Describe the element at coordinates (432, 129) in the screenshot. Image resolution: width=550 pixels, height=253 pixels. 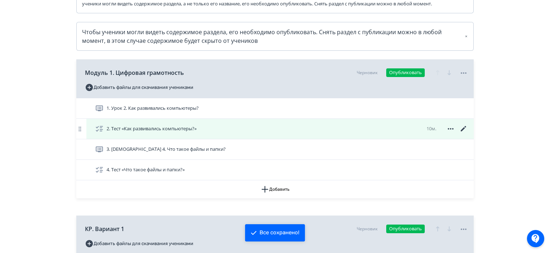
I see `span: 10м.` at that location.